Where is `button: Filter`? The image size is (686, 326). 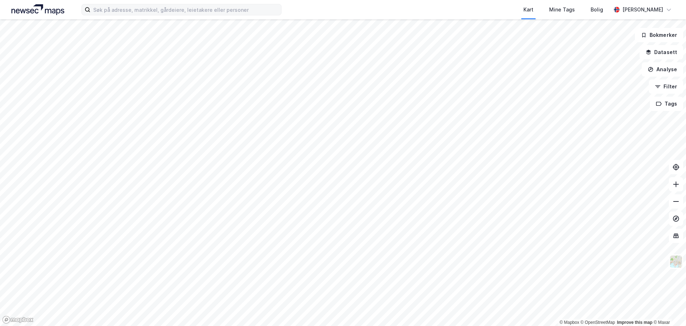 button: Filter is located at coordinates (666, 86).